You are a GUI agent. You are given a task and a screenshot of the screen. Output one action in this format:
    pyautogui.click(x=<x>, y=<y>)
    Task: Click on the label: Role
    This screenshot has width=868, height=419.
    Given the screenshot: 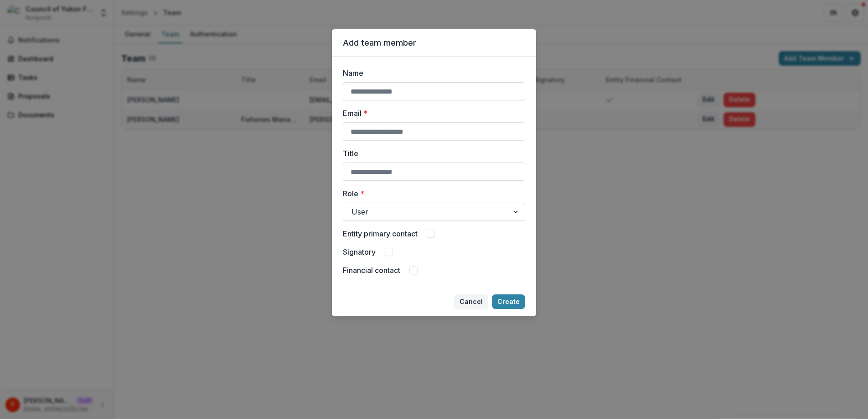 What is the action you would take?
    pyautogui.click(x=432, y=194)
    